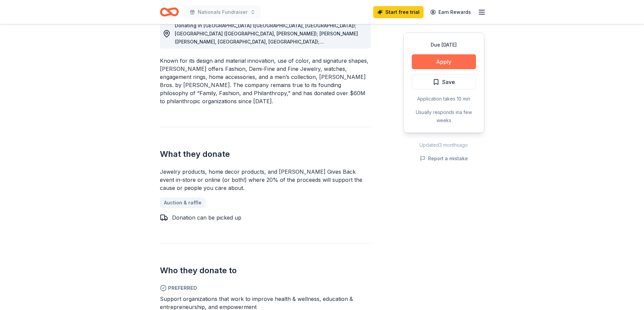  What do you see at coordinates (222, 12) in the screenshot?
I see `button: Nationals Fundraiser` at bounding box center [222, 12].